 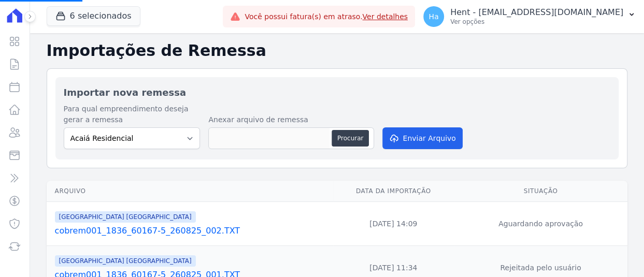 What do you see at coordinates (337, 51) in the screenshot?
I see `h2: Importações de Remessa` at bounding box center [337, 51].